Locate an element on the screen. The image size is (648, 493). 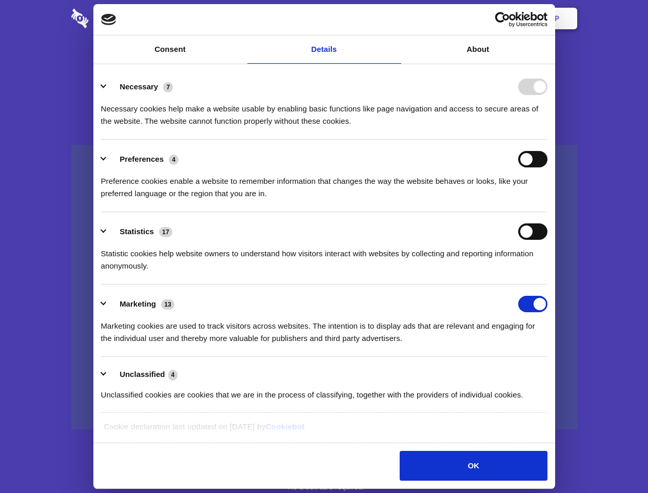
a: Details is located at coordinates (324, 49).